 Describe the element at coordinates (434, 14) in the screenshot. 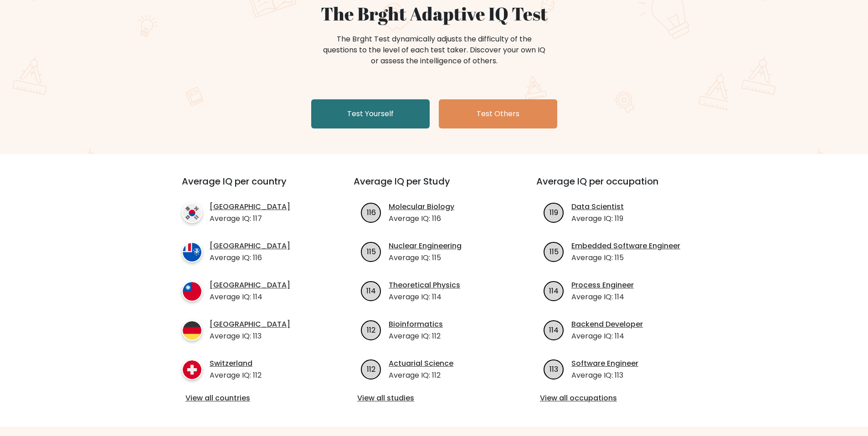

I see `h1: The Brght Adaptive IQ Test` at that location.